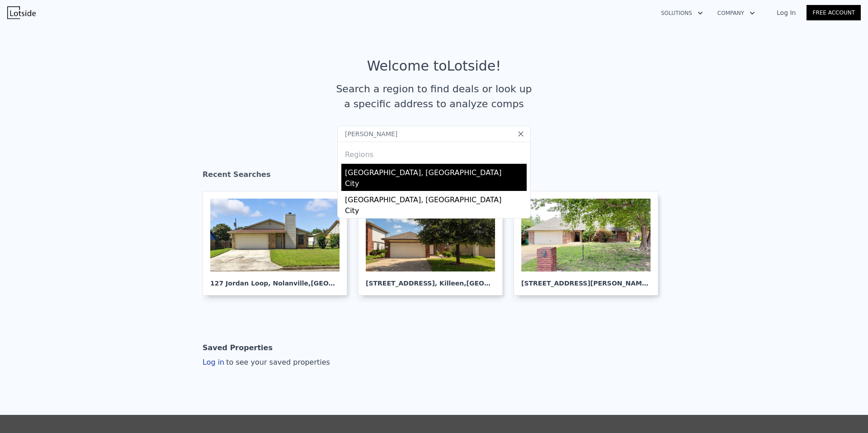  What do you see at coordinates (434, 153) in the screenshot?
I see `div: Regions` at bounding box center [434, 153].